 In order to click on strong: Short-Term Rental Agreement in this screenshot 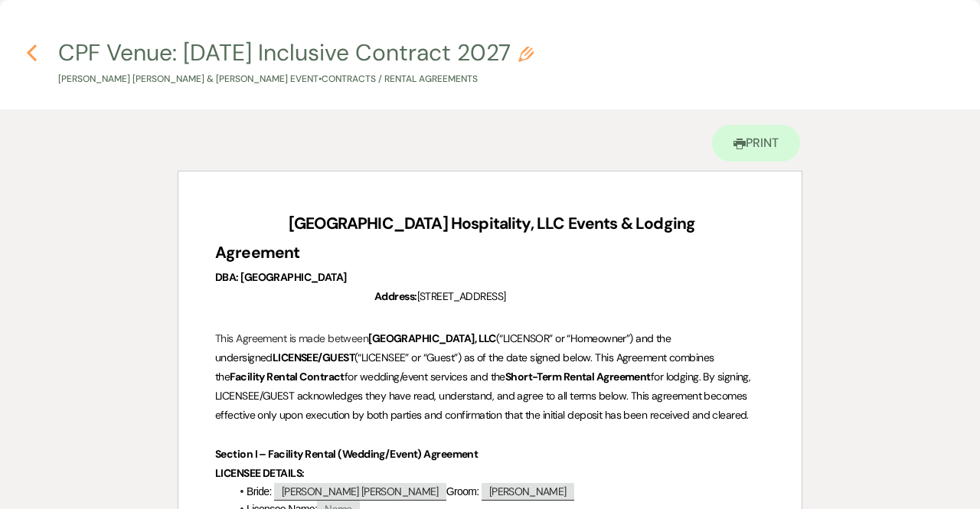, I will do `click(578, 376)`.